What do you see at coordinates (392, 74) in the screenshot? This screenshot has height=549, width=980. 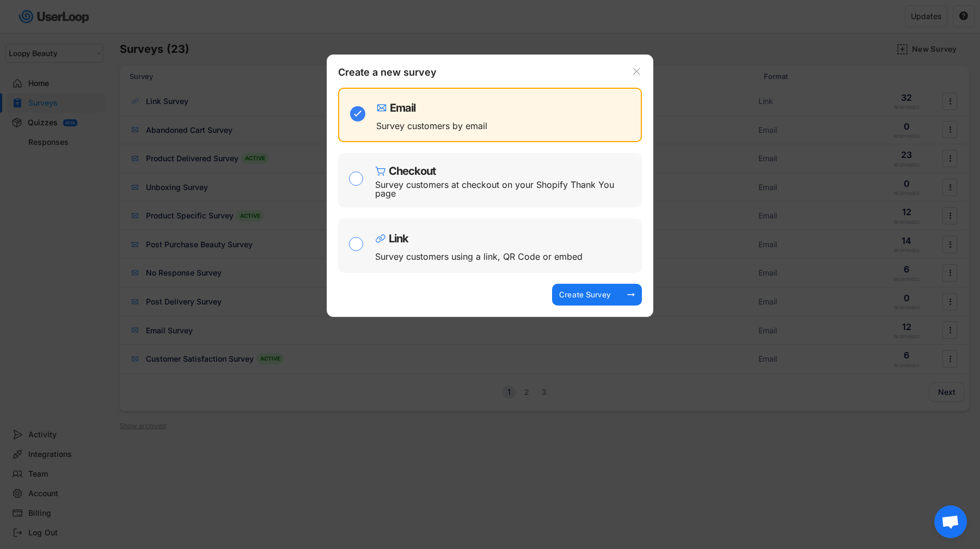 I see `div: Create a new survey` at bounding box center [392, 74].